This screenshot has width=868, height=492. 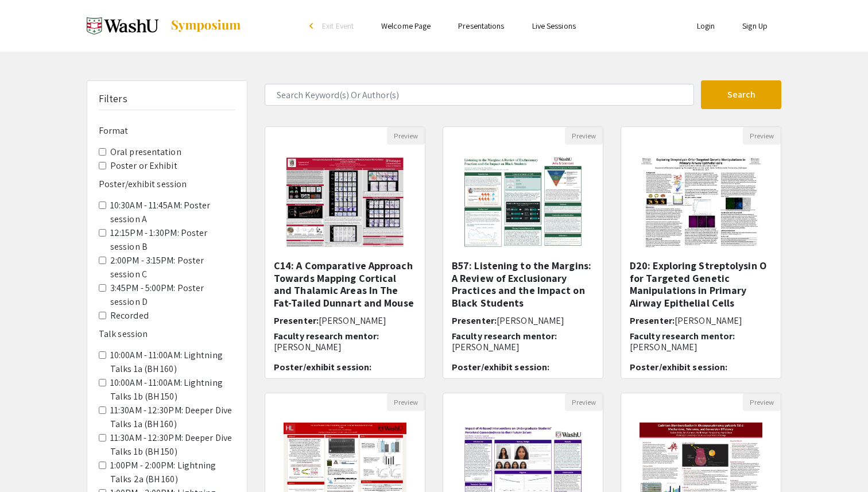 What do you see at coordinates (167, 130) in the screenshot?
I see `h6: Format` at bounding box center [167, 130].